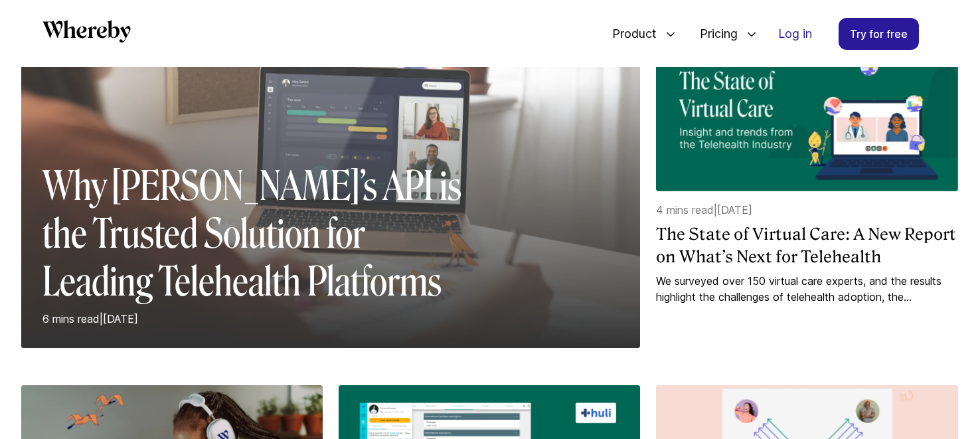 The image size is (980, 439). Describe the element at coordinates (630, 34) in the screenshot. I see `span: Product` at that location.